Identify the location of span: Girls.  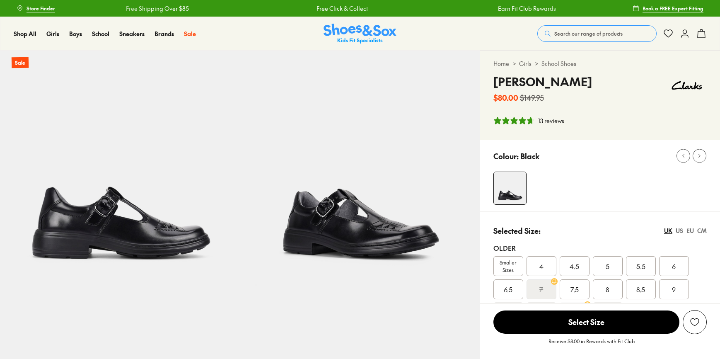
(53, 34).